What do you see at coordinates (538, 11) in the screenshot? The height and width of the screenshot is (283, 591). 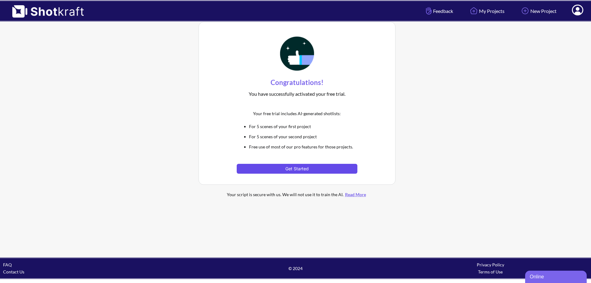 I see `a: New Project` at bounding box center [538, 11].